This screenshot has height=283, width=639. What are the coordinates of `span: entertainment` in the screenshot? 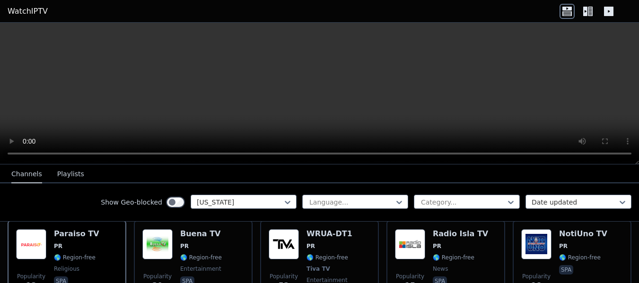 It's located at (200, 269).